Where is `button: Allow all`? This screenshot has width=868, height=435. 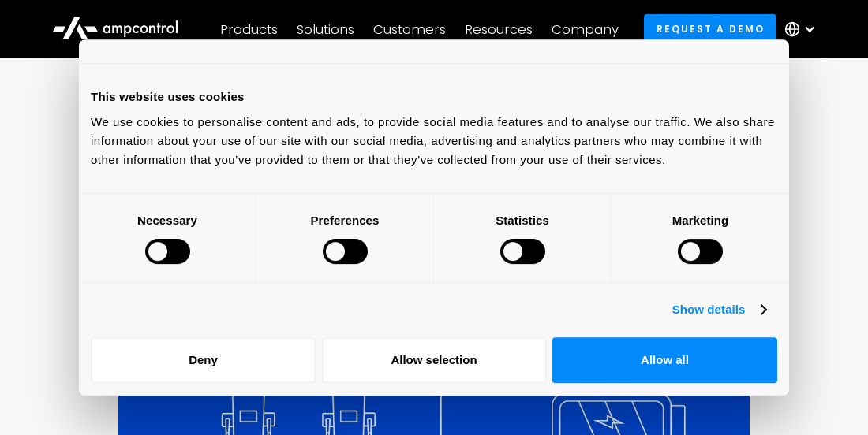 button: Allow all is located at coordinates (664, 360).